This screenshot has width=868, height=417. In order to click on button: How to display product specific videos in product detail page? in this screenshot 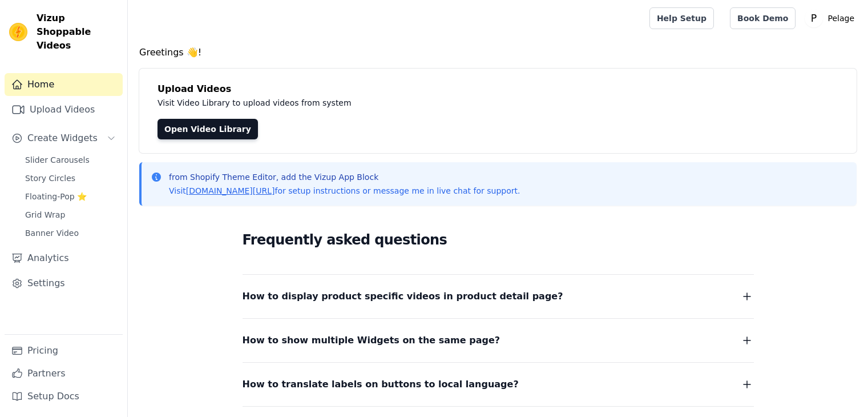, I will do `click(498, 296)`.